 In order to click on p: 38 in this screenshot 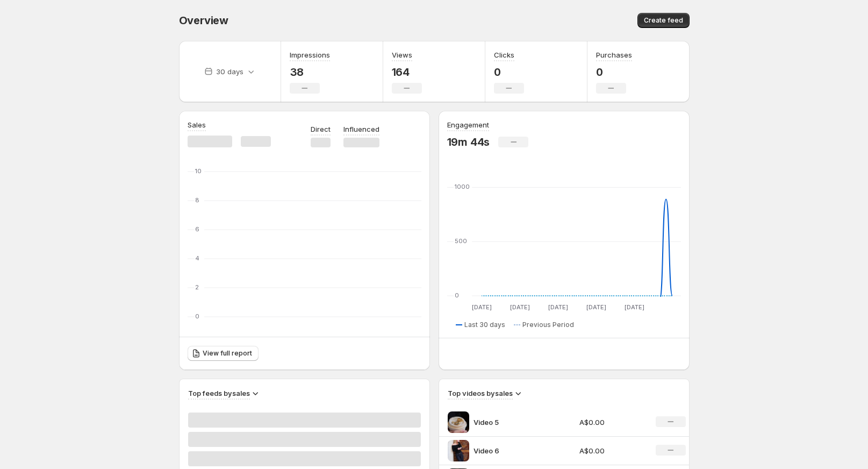, I will do `click(310, 72)`.